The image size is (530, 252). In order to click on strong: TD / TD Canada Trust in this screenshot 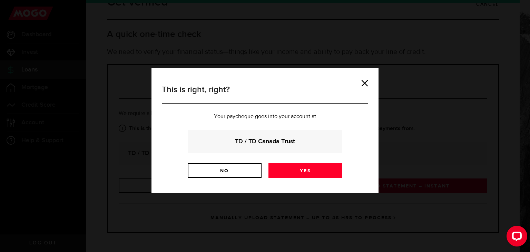, I will do `click(265, 141)`.